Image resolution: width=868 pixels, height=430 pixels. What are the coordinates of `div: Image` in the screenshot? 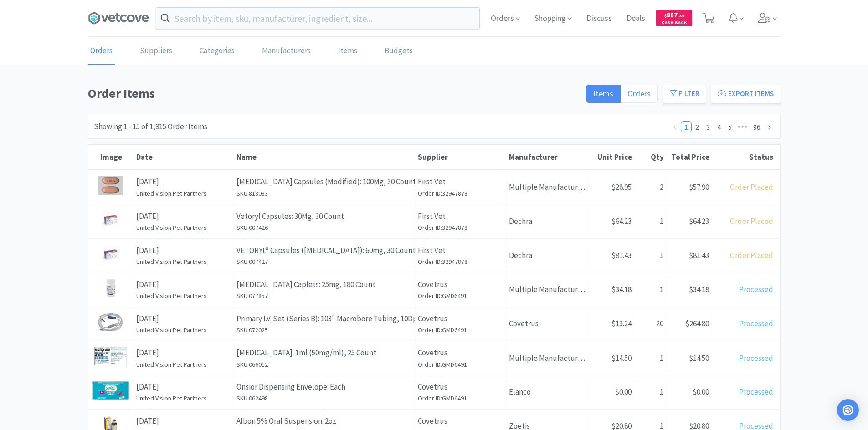 It's located at (111, 157).